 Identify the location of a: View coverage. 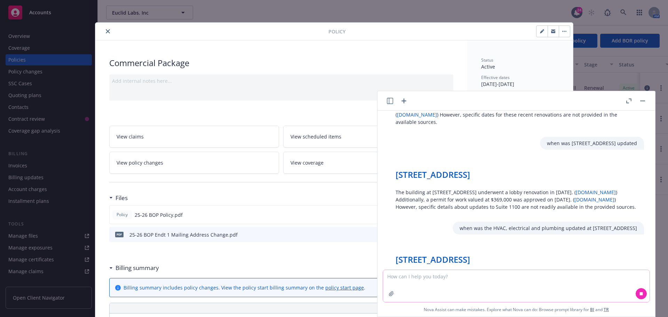
(368, 162).